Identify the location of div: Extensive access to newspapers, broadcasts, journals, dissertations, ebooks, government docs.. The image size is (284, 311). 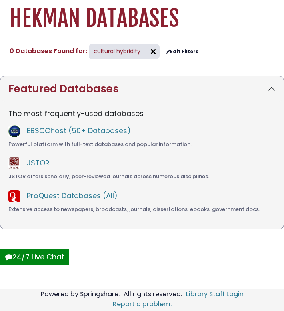
(142, 209).